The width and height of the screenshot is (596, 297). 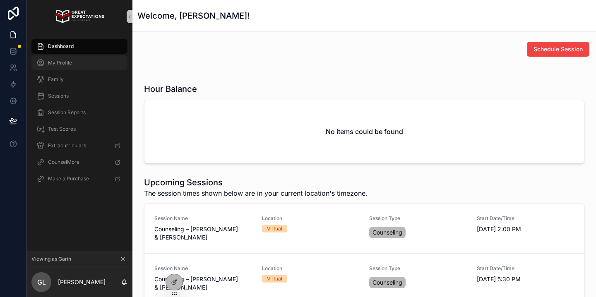 I want to click on span: Sessions, so click(x=58, y=96).